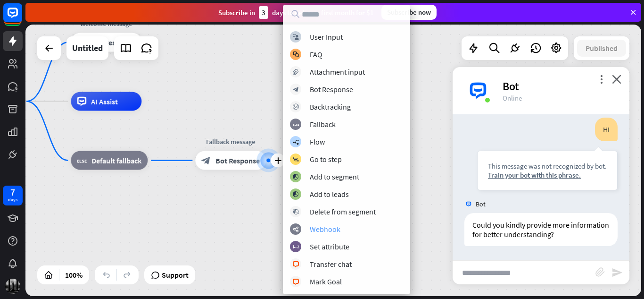  Describe the element at coordinates (326, 37) in the screenshot. I see `div: User Input` at that location.